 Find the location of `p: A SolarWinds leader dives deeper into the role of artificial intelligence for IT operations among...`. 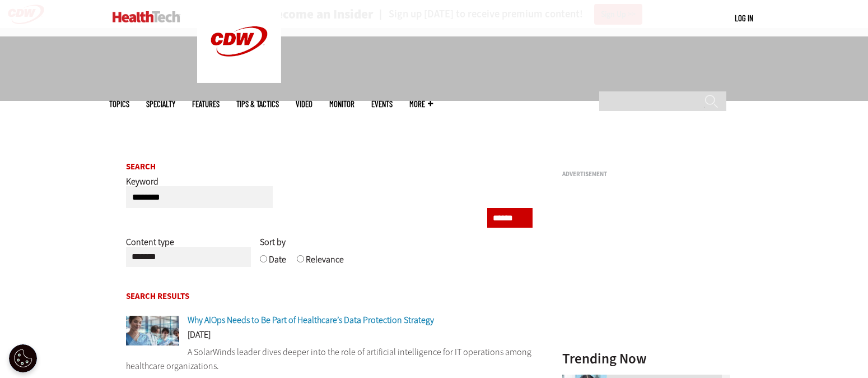

p: A SolarWinds leader dives deeper into the role of artificial intelligence for IT operations among... is located at coordinates (329, 359).